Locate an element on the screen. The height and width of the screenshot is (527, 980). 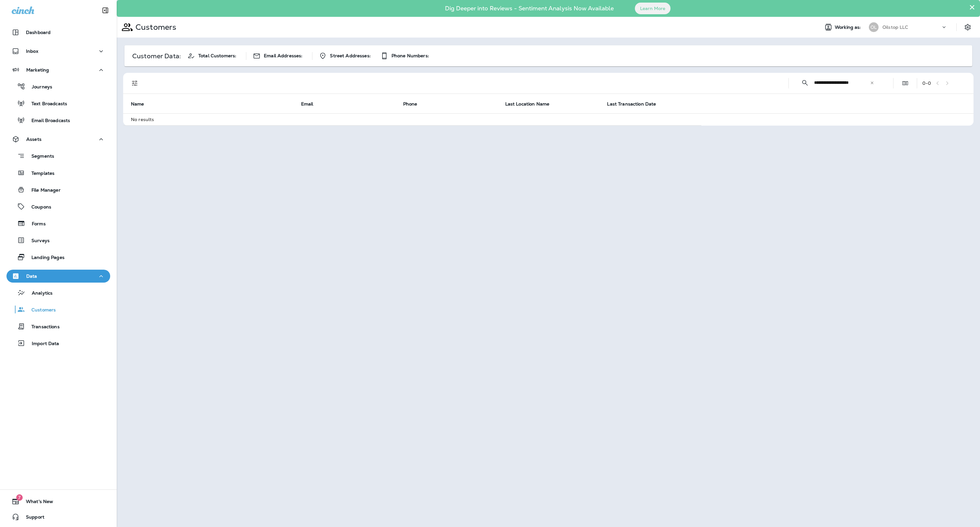
span: What's New is located at coordinates (36, 503).